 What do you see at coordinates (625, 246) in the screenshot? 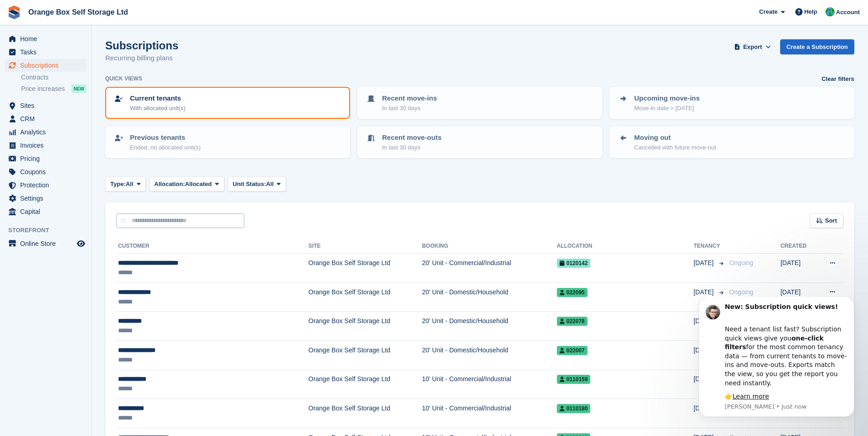
I see `th: Allocation` at bounding box center [625, 246].